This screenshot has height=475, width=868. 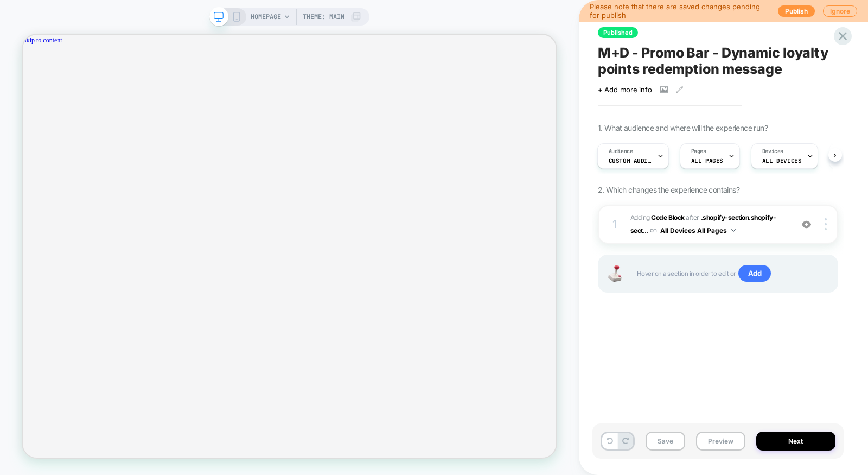 What do you see at coordinates (782, 161) in the screenshot?
I see `span: ALL DEVICES` at bounding box center [782, 161].